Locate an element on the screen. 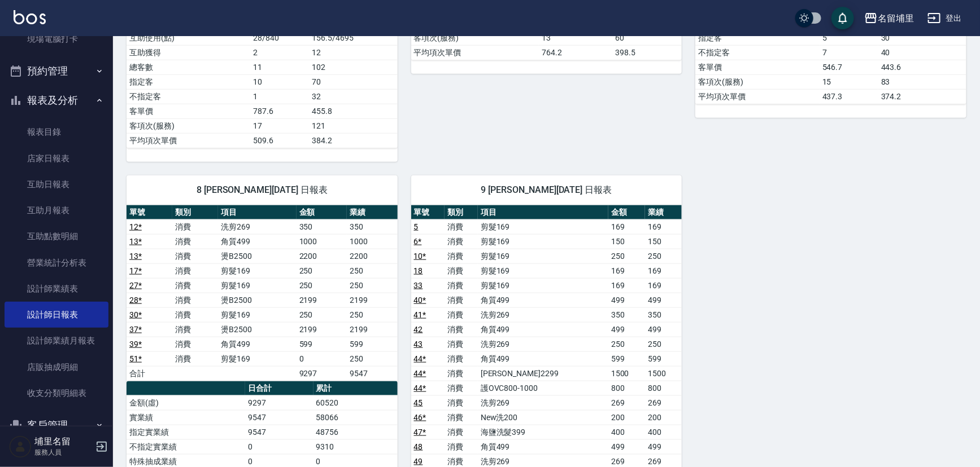 This screenshot has width=980, height=467. td: 269 is located at coordinates (626, 403).